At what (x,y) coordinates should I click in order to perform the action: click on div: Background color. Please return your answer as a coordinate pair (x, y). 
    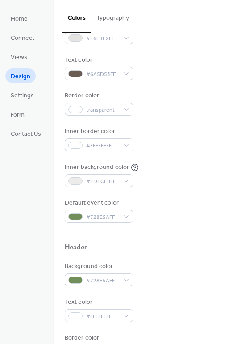
    Looking at the image, I should click on (98, 266).